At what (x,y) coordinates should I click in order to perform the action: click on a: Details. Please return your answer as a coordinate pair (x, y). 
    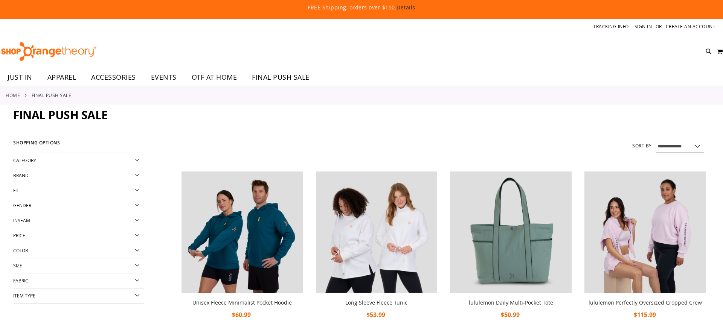
    Looking at the image, I should click on (406, 7).